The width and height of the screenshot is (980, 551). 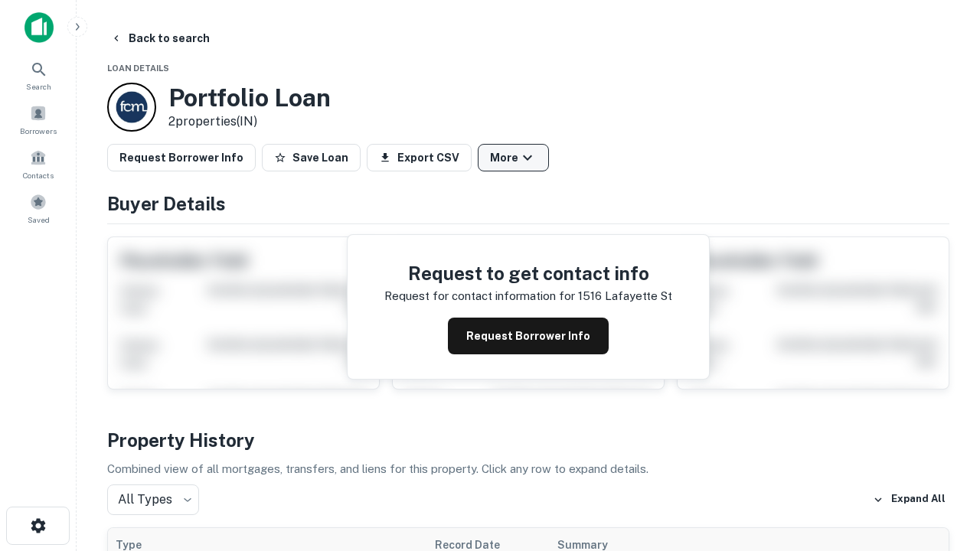 I want to click on a: Saved, so click(x=39, y=208).